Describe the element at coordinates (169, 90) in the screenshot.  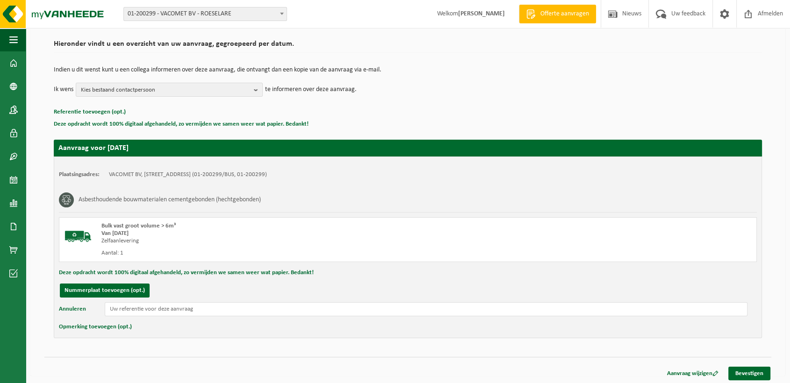
I see `button: Kies bestaand contactpersoon` at that location.